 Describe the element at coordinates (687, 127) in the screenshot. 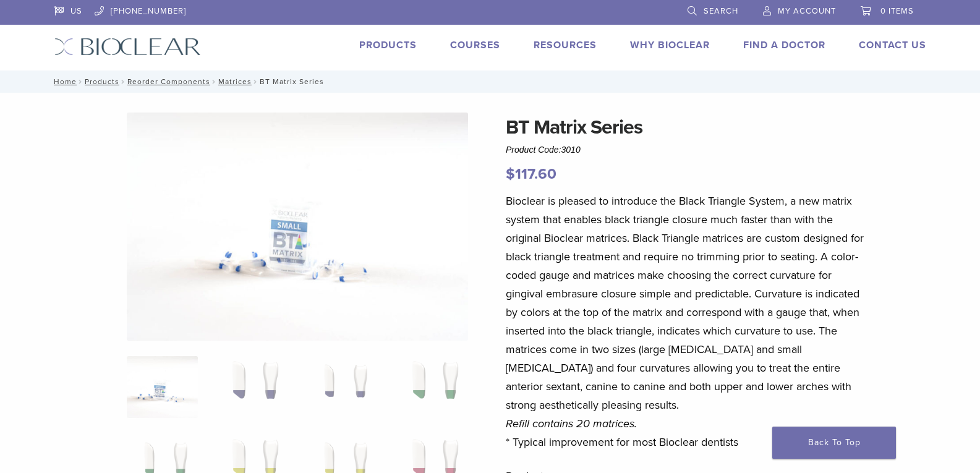

I see `h1: BT Matrix Series` at that location.